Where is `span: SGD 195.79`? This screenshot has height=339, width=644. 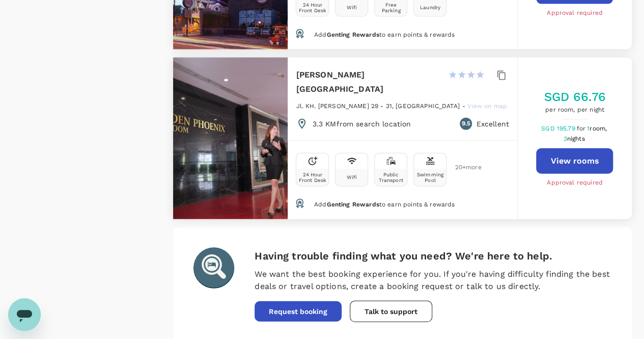
span: SGD 195.79 is located at coordinates (559, 129).